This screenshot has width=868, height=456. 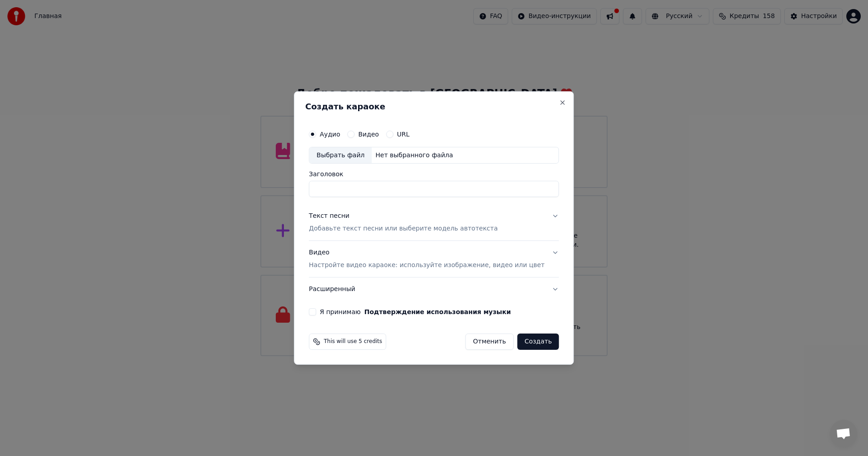 I want to click on p: Настройте видео караоке: используйте изображение, видео или цвет, so click(x=426, y=265).